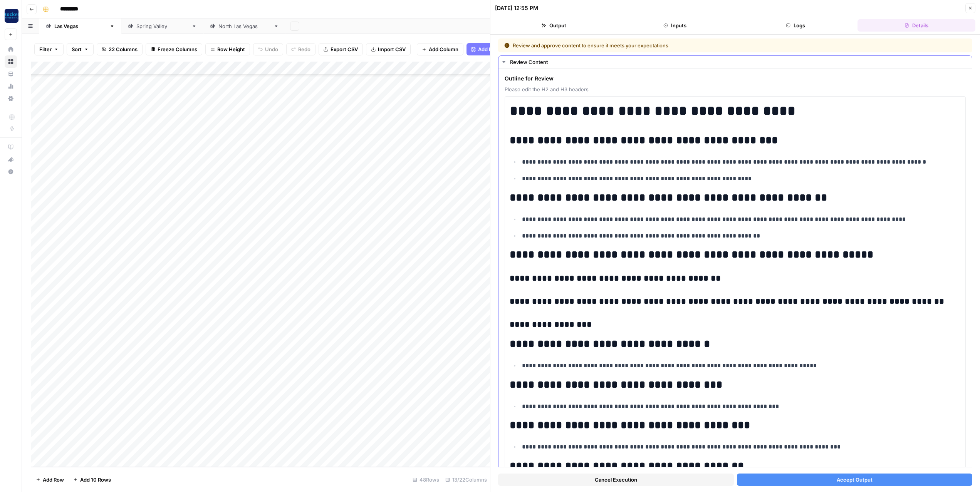 The height and width of the screenshot is (492, 980). Describe the element at coordinates (304, 50) in the screenshot. I see `span: Redo` at that location.